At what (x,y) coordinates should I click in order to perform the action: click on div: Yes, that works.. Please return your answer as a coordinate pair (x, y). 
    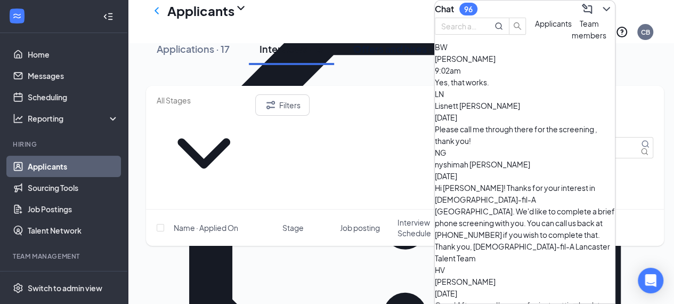
    Looking at the image, I should click on (525, 82).